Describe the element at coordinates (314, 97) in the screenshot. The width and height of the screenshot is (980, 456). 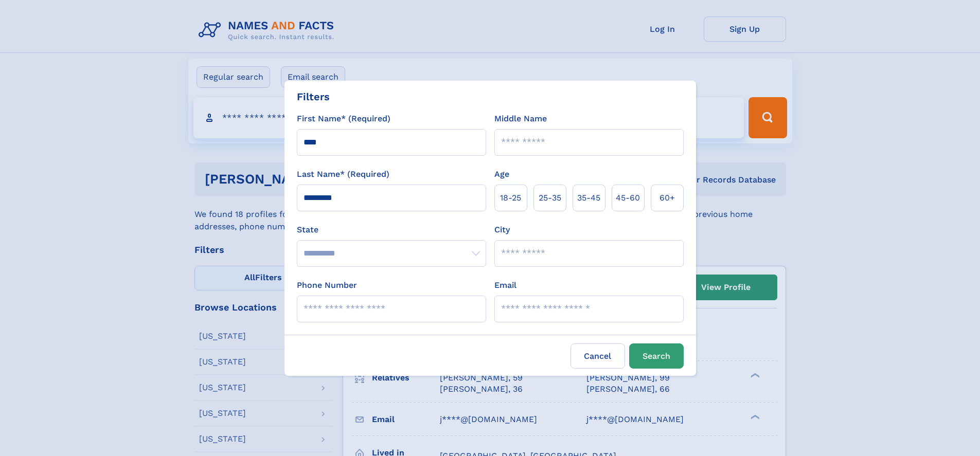
I see `div: Filters` at that location.